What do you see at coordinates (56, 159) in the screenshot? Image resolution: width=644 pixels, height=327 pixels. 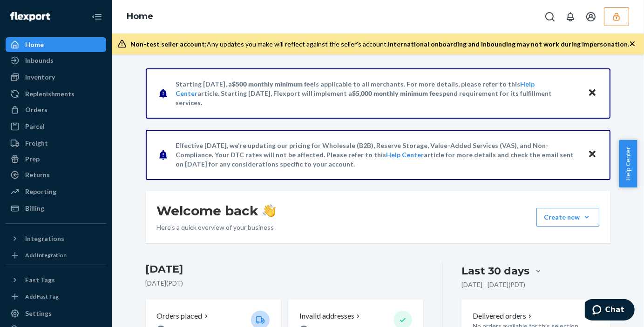 I see `a: Prep` at bounding box center [56, 159].